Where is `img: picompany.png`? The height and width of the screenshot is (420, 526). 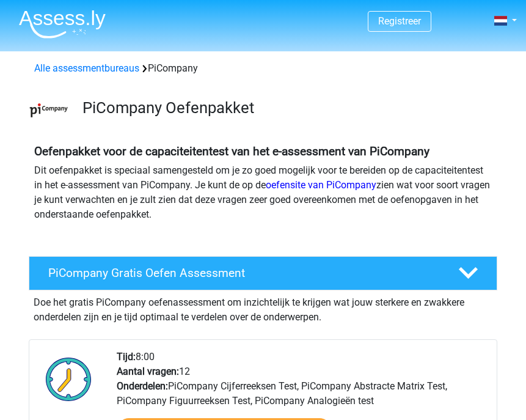 img: picompany.png is located at coordinates (49, 110).